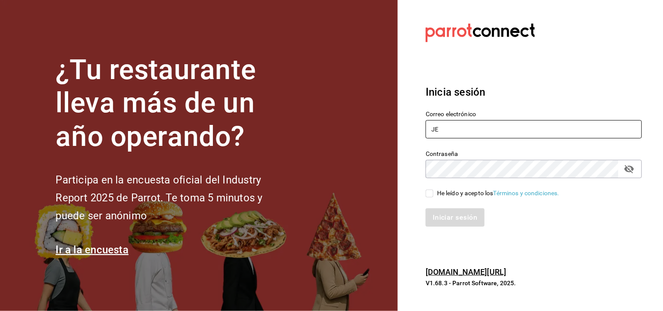  What do you see at coordinates (533, 283) in the screenshot?
I see `p: V1.68.3 - Parrot Software, 2025.` at bounding box center [533, 283].